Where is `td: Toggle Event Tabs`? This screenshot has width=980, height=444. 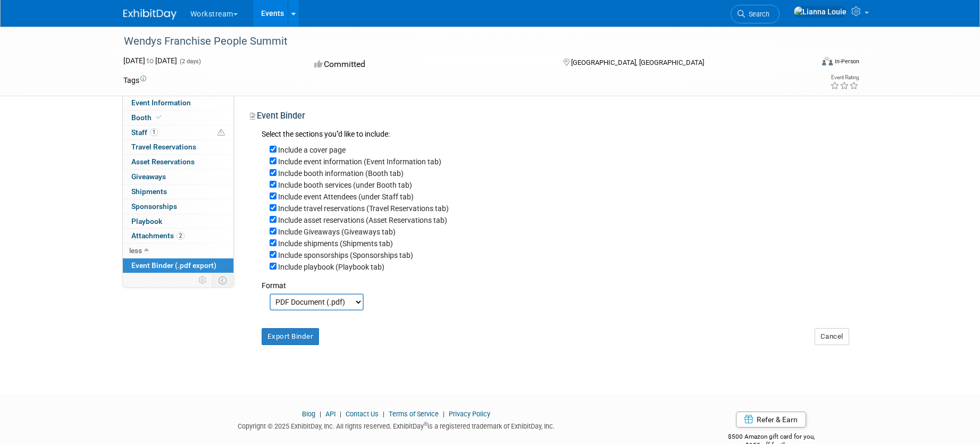
td: Toggle Event Tabs is located at coordinates (222, 280).